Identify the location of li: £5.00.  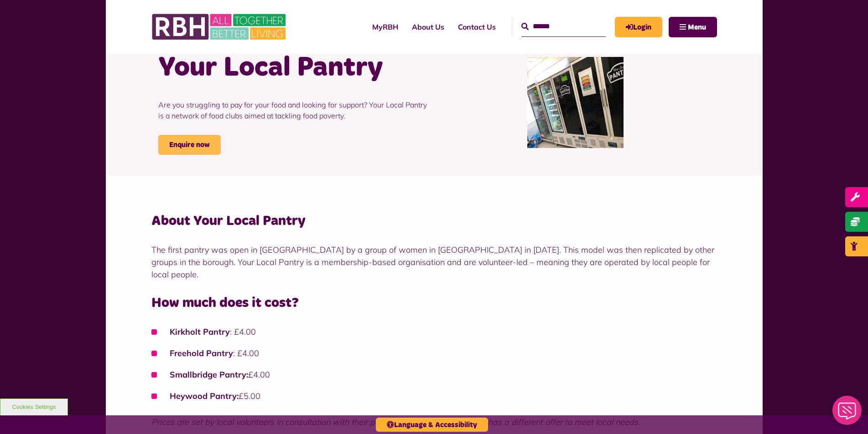
(434, 396).